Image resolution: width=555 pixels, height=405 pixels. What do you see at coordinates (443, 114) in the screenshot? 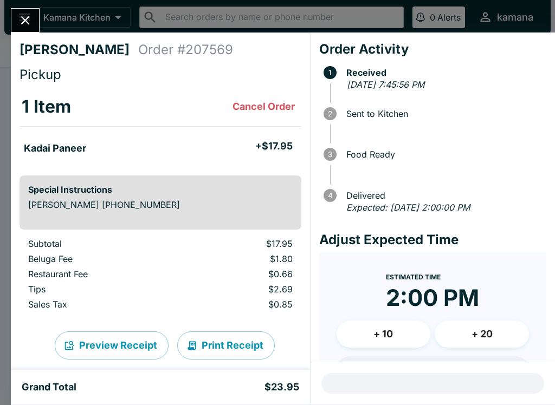
I see `span: Sent to Kitchen` at bounding box center [443, 114].